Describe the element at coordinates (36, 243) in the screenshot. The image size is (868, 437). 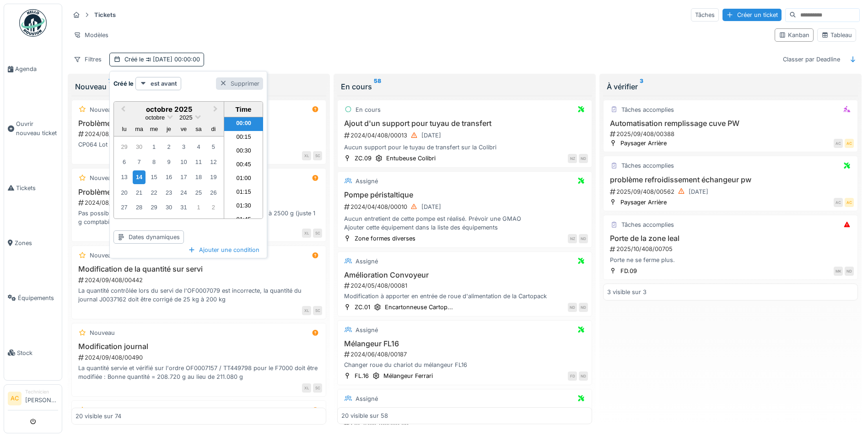
I see `span: Zones` at that location.